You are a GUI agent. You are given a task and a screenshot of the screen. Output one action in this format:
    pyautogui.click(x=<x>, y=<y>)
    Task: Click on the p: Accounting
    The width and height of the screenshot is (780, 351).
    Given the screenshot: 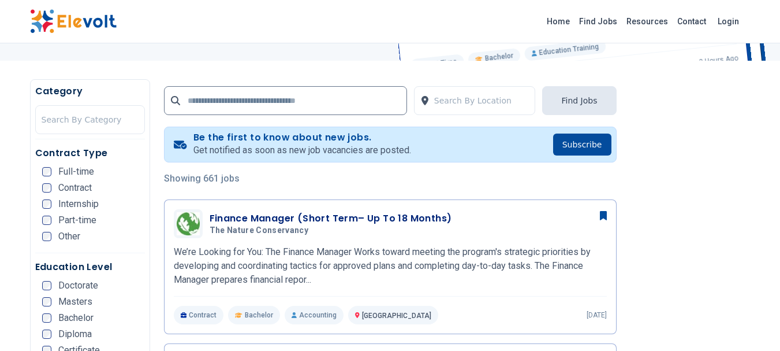 What is the action you would take?
    pyautogui.click(x=314, y=315)
    